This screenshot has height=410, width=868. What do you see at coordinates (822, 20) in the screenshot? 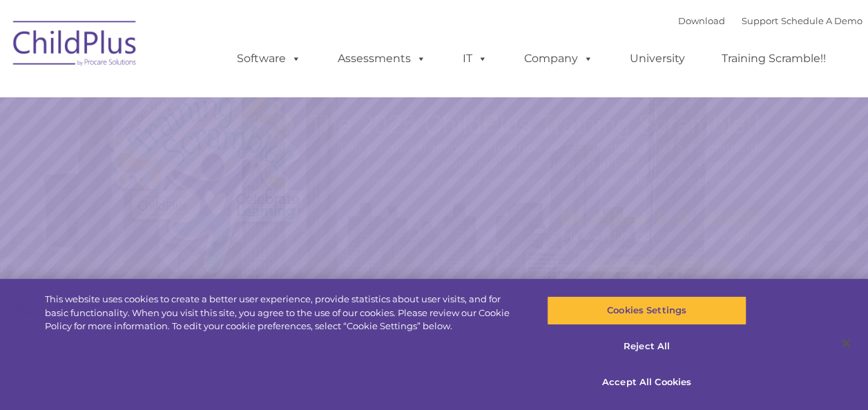
I see `a: Schedule A Demo` at bounding box center [822, 20].